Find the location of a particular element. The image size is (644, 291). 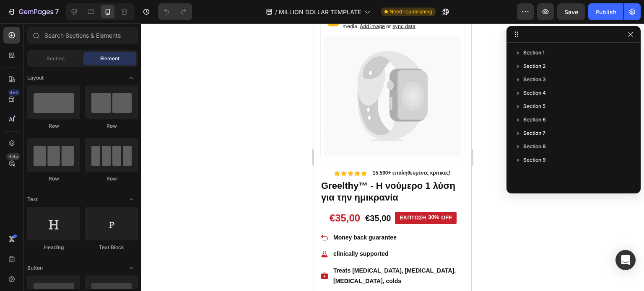

div: Publish is located at coordinates (606, 12).